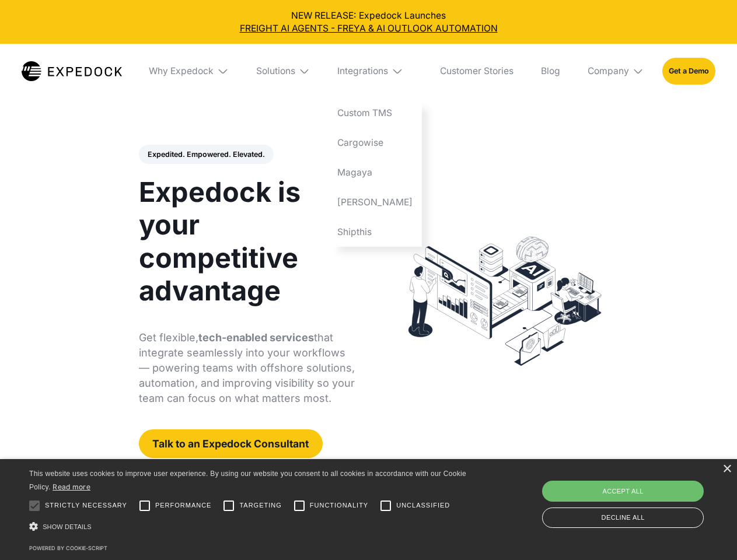 This screenshot has width=737, height=560. Describe the element at coordinates (86, 505) in the screenshot. I see `span: Strictly necessary` at that location.